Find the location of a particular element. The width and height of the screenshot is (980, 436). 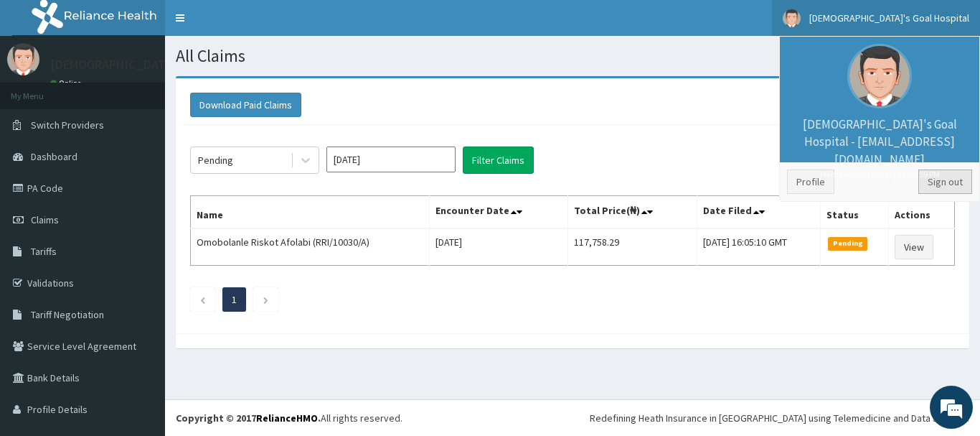

td: Omobolanle Riskot Afolabi (RRI/10030/A) is located at coordinates (310, 247).